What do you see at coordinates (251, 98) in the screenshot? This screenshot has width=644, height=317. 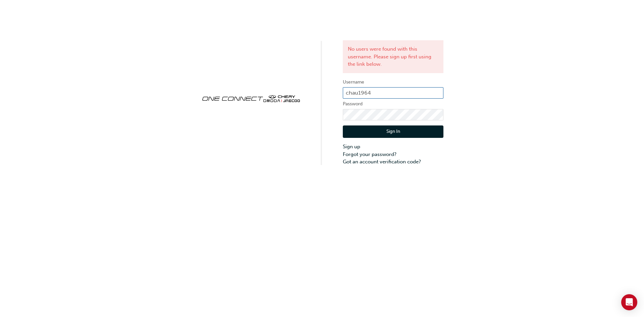 I see `img: oneconnect` at bounding box center [251, 98].